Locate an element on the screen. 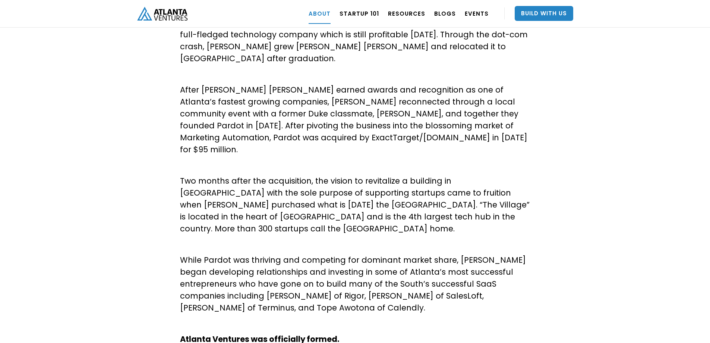 The image size is (710, 343). a: Build With Us is located at coordinates (544, 13).